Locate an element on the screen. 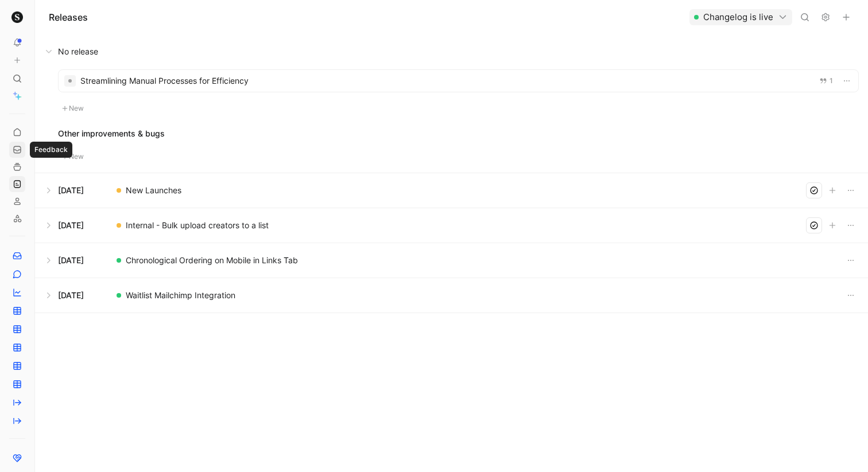 Image resolution: width=868 pixels, height=472 pixels. img: shopmy is located at coordinates (17, 17).